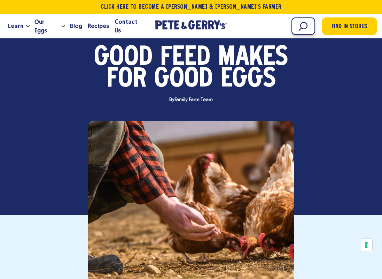 This screenshot has width=382, height=279. What do you see at coordinates (303, 26) in the screenshot?
I see `input: Search` at bounding box center [303, 26].